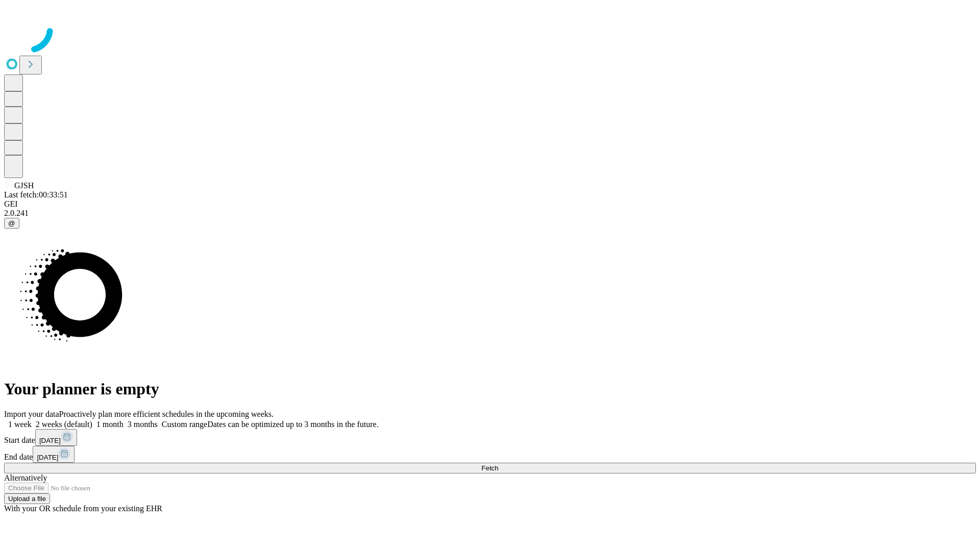 This screenshot has width=980, height=551. I want to click on span: 1 month, so click(110, 424).